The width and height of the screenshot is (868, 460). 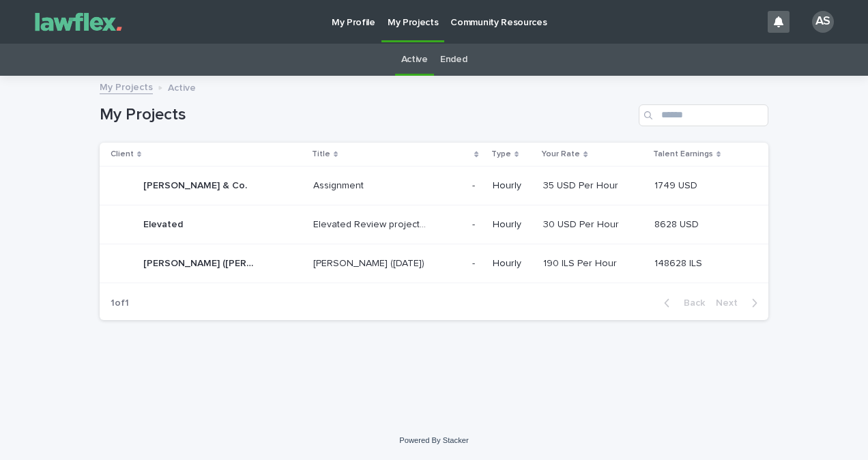 I want to click on p: Type, so click(x=501, y=154).